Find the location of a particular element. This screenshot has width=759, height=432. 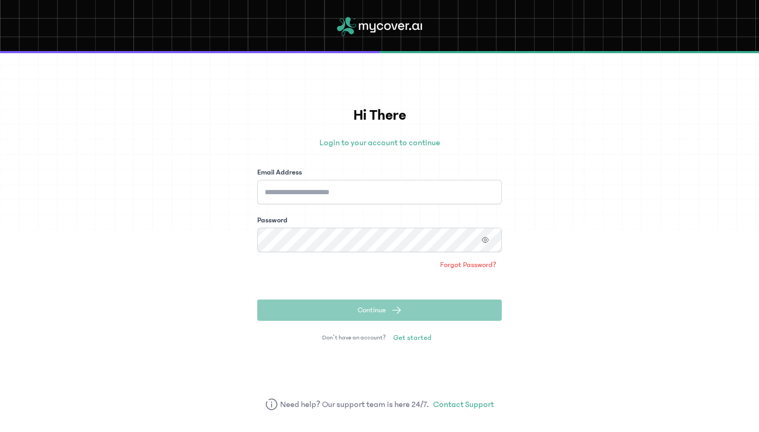

p: Login to your account to continue is located at coordinates (379, 142).